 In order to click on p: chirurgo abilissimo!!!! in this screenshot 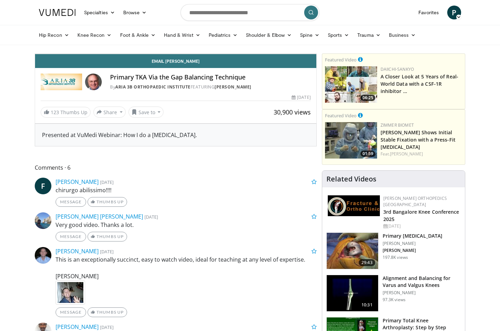, I will do `click(186, 190)`.